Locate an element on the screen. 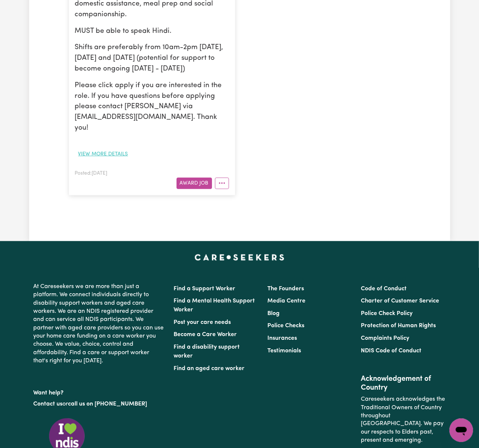  button: View more details is located at coordinates (103, 154).